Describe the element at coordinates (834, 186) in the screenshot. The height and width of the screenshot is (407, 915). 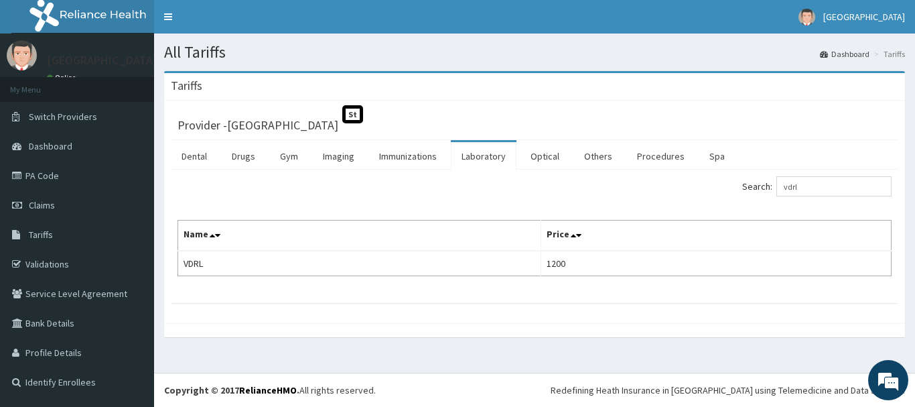
I see `input: Search:` at that location.